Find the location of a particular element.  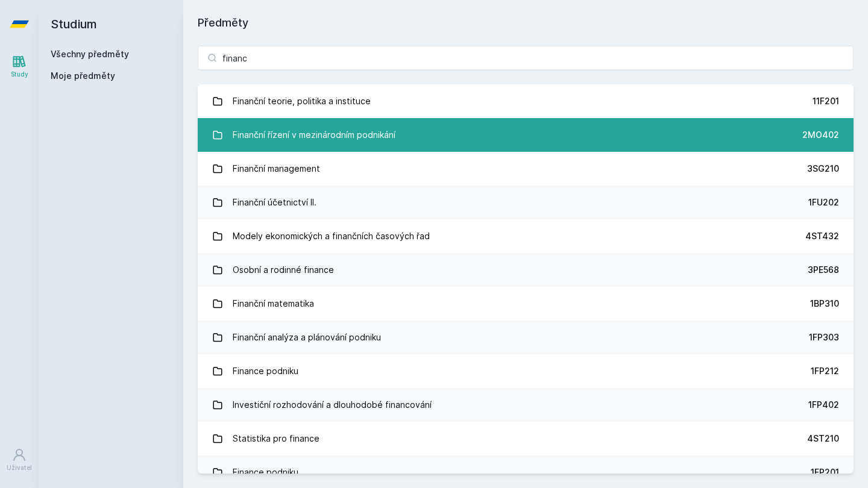

div: Finanční účetnictví II. is located at coordinates (274, 202).